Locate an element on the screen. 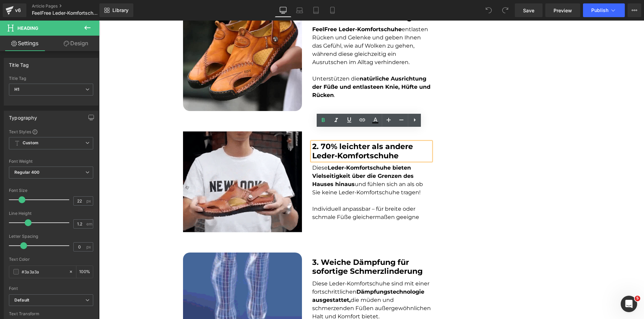 The image size is (644, 319). span: Heading is located at coordinates (28, 28).